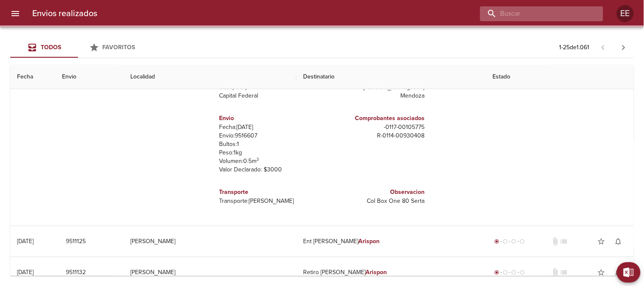 Image resolution: width=644 pixels, height=286 pixels. I want to click on div: Tabs Envios, so click(78, 47).